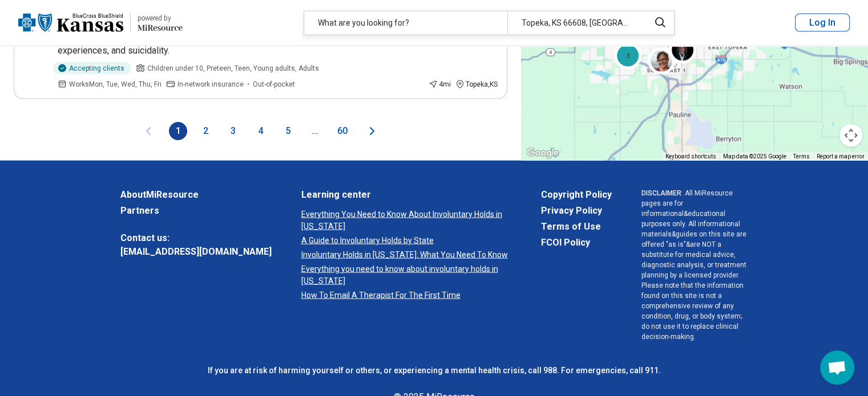  Describe the element at coordinates (196, 195) in the screenshot. I see `a: AboutMiResource` at that location.